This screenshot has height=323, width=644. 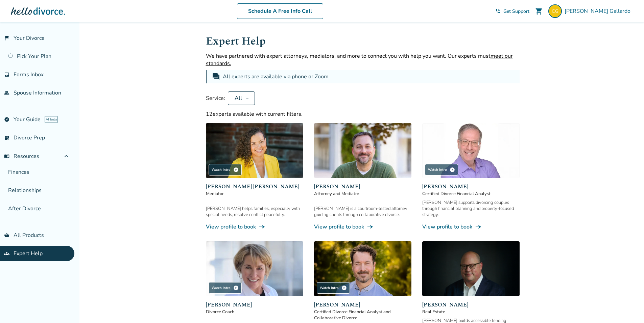 I want to click on img: Claudia Brown Coulter, so click(x=255, y=151).